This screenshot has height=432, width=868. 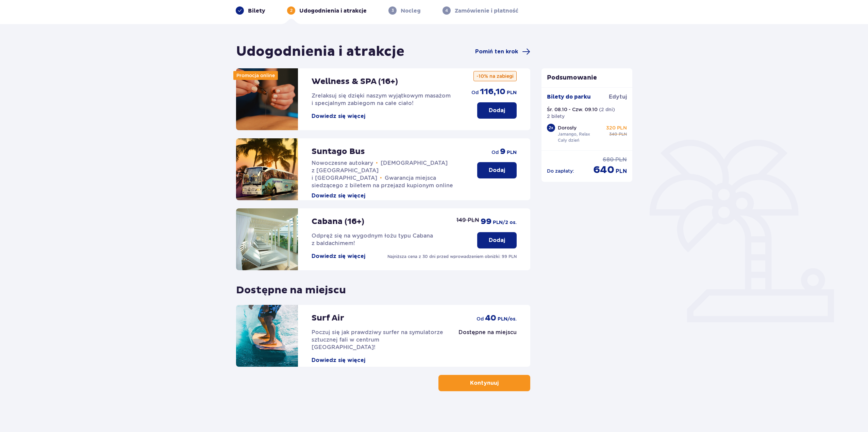 What do you see at coordinates (480, 11) in the screenshot?
I see `div: 4Zamówienie i płatność` at bounding box center [480, 11].